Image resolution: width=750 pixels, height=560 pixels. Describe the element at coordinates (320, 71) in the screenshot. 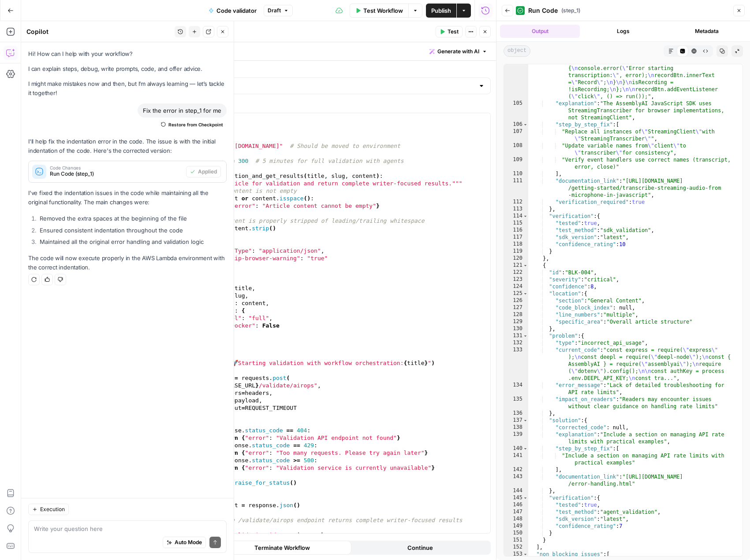

I see `label: Select Language` at that location.